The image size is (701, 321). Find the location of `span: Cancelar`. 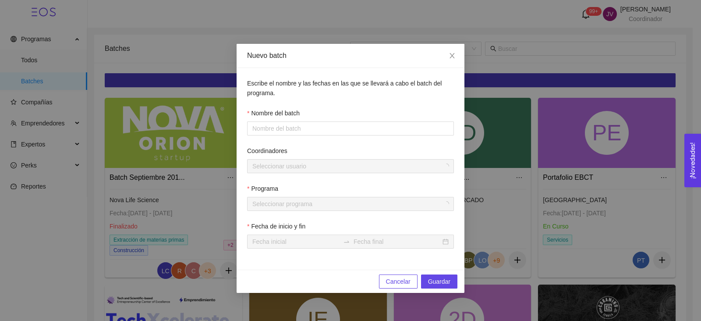

span: Cancelar is located at coordinates (398, 281).